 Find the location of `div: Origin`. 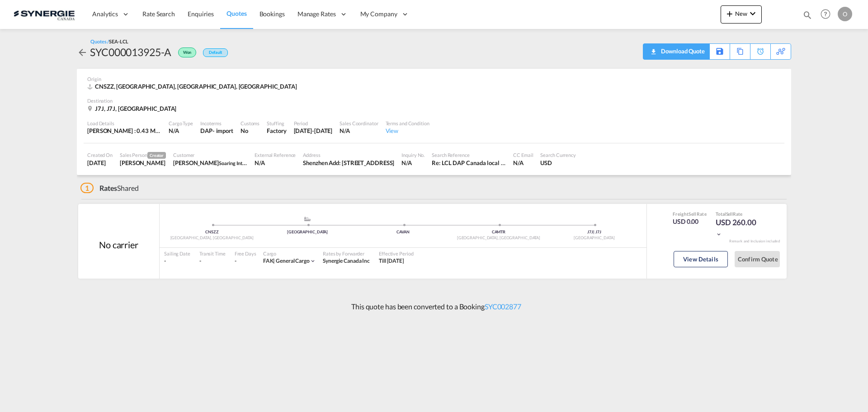

div: Origin is located at coordinates (434, 79).